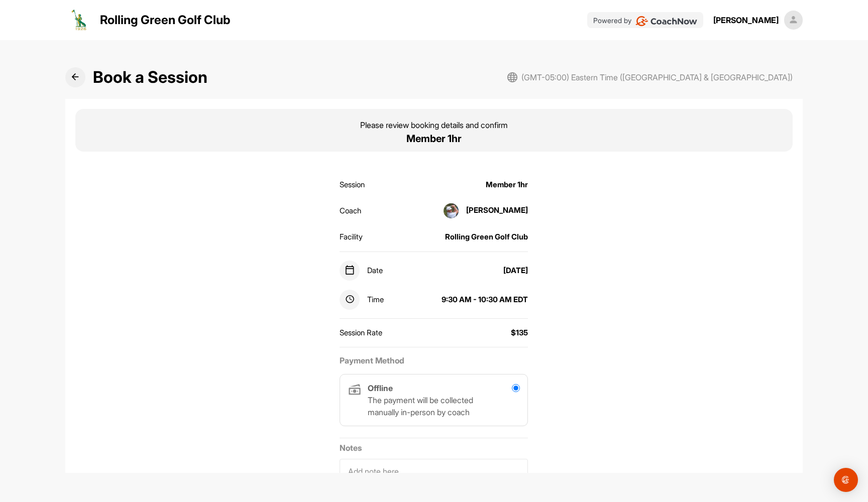  What do you see at coordinates (355, 390) in the screenshot?
I see `img: Offline icon` at bounding box center [355, 390].